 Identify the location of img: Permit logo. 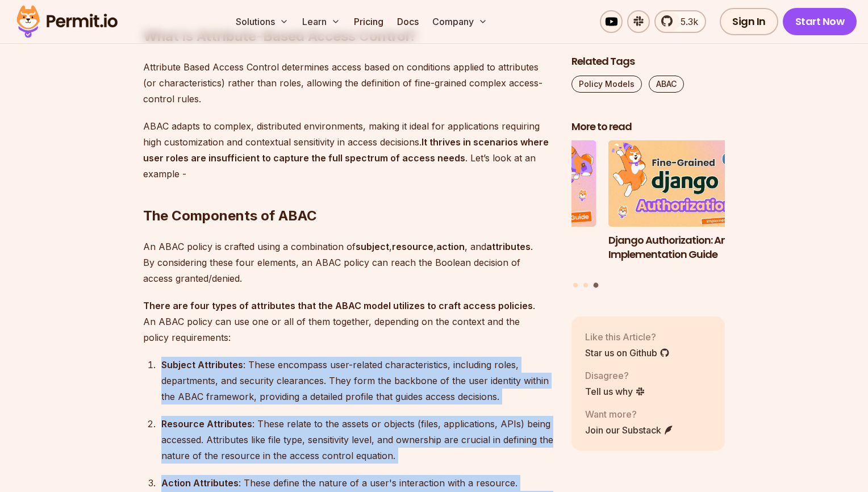
(67, 21).